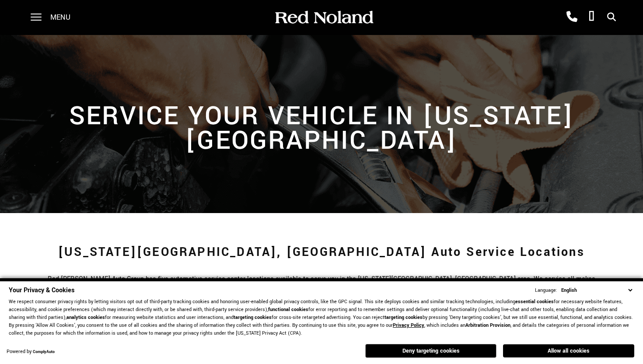 Image resolution: width=643 pixels, height=364 pixels. Describe the element at coordinates (41, 290) in the screenshot. I see `span: Your Privacy & Cookies` at that location.